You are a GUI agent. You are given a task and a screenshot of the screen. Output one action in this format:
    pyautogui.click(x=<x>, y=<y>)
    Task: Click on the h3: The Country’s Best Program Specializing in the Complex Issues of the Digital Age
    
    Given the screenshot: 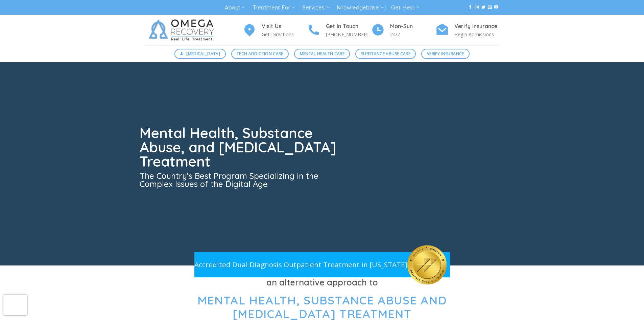 What is the action you would take?
    pyautogui.click(x=240, y=180)
    